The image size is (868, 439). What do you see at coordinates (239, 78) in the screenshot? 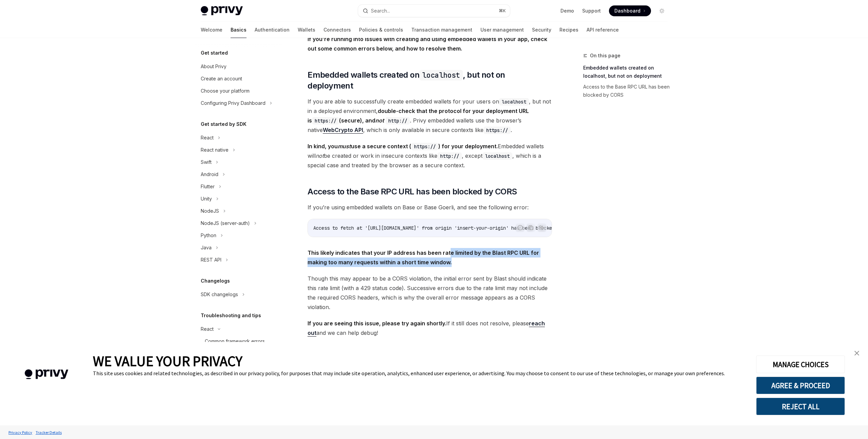
I see `a: Create an account` at bounding box center [239, 78].